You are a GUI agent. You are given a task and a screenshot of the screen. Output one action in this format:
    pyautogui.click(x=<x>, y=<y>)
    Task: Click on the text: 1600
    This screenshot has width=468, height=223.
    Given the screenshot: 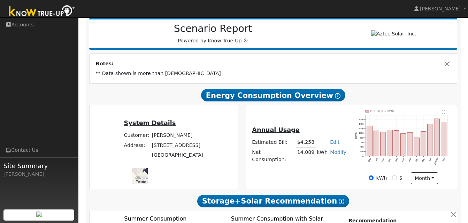 What is the action you would take?
    pyautogui.click(x=361, y=119)
    